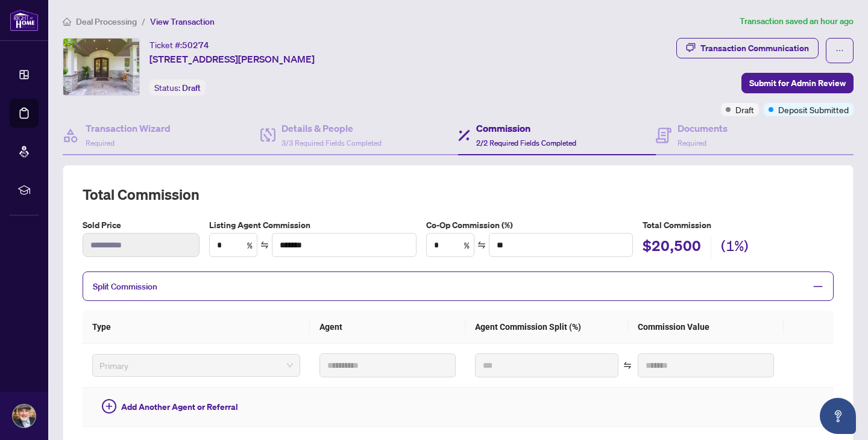 This screenshot has height=440, width=868. Describe the element at coordinates (101, 67) in the screenshot. I see `img: IMG-W12317239_1.jpg` at that location.